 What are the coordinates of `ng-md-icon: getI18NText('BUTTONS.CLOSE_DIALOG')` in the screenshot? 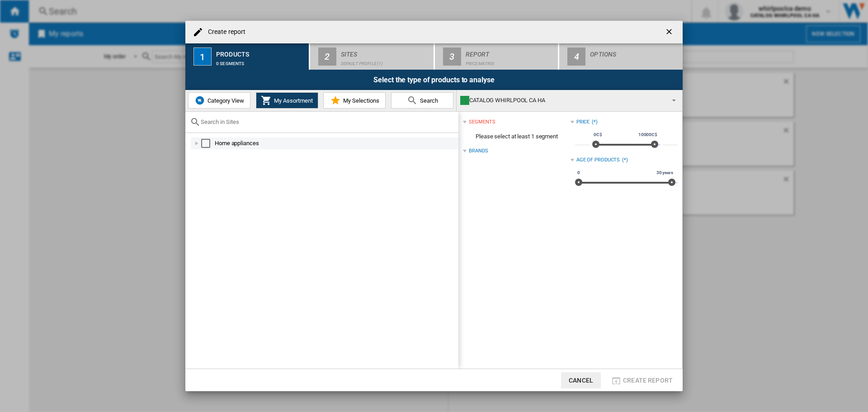 It's located at (670, 33).